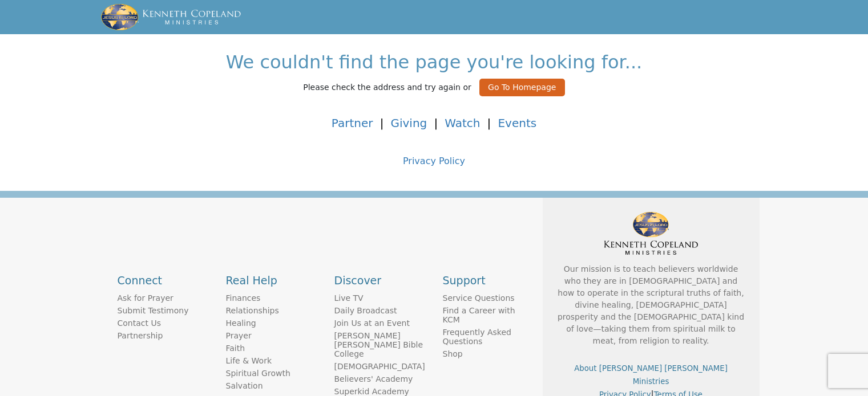 The width and height of the screenshot is (868, 396). What do you see at coordinates (380, 298) in the screenshot?
I see `a: Live TV` at bounding box center [380, 298].